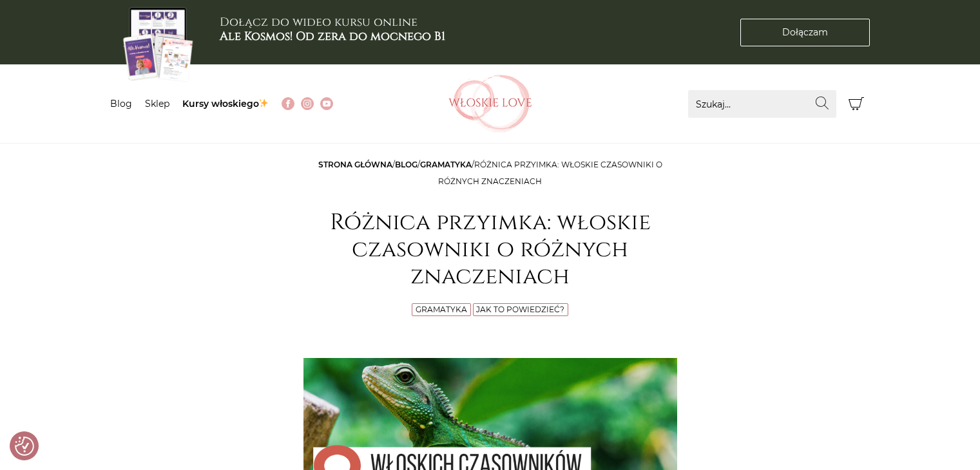  What do you see at coordinates (355, 164) in the screenshot?
I see `a: Strona główna` at bounding box center [355, 164].